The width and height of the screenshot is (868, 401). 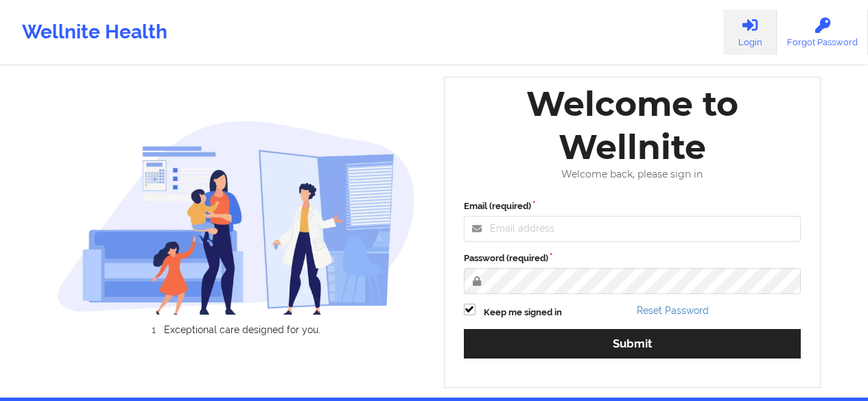 I want to click on li: Exceptional care designed for you., so click(x=242, y=330).